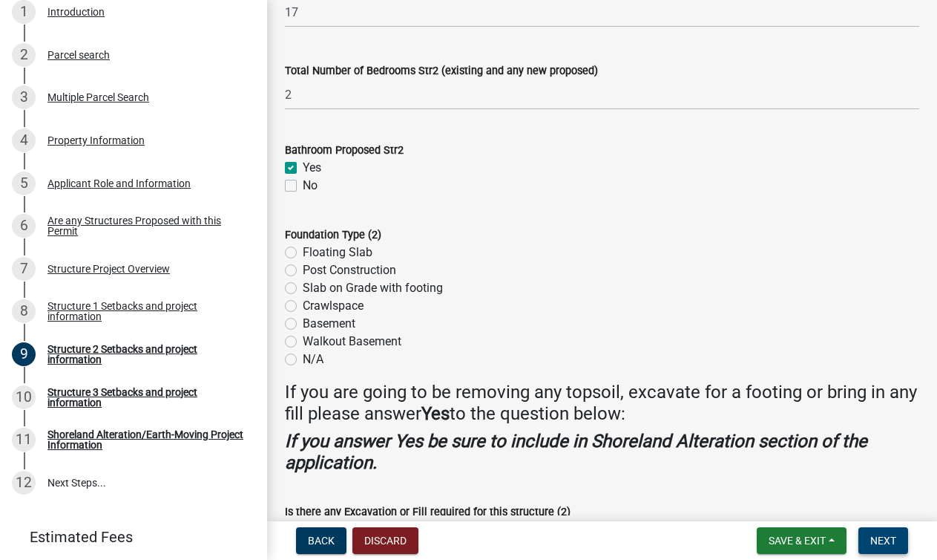 This screenshot has width=937, height=560. Describe the element at coordinates (24, 97) in the screenshot. I see `div: 3` at that location.